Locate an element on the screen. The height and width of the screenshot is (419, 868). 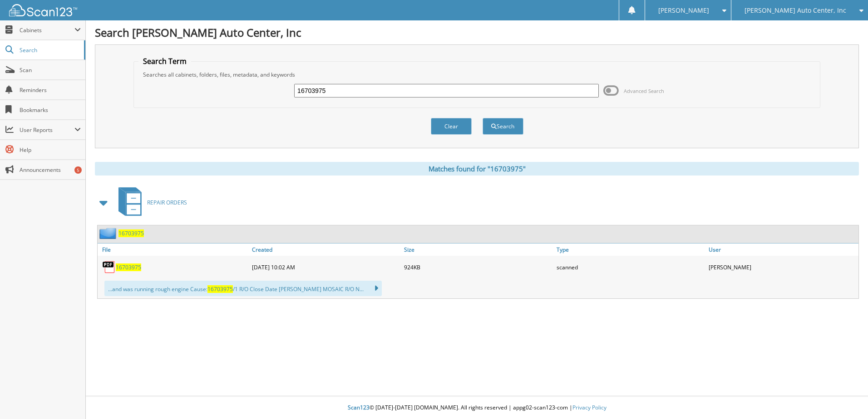
img: PDF.png is located at coordinates (109, 267).